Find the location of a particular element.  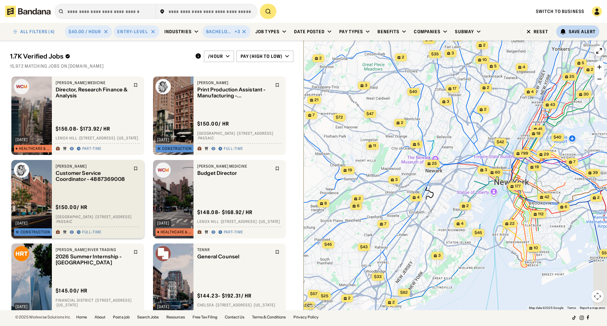

span: $72 is located at coordinates (339, 117).